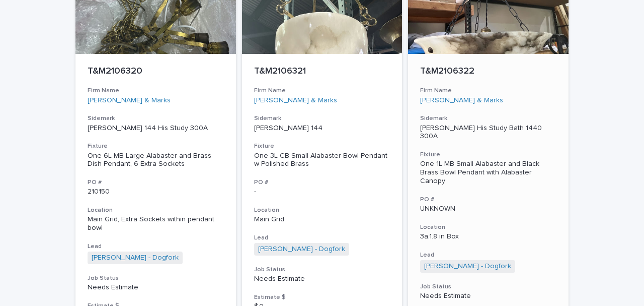 The image size is (644, 306). Describe the element at coordinates (322, 71) in the screenshot. I see `p: T&M2106321` at that location.